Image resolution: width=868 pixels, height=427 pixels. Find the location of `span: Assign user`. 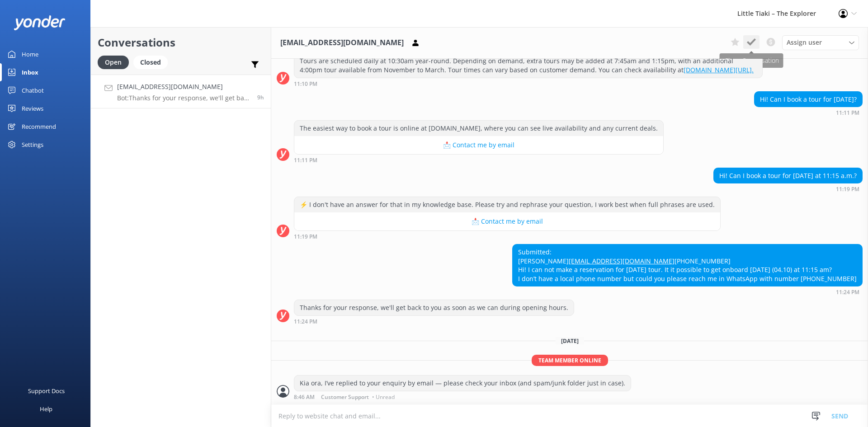

span: Assign user is located at coordinates (804, 43).